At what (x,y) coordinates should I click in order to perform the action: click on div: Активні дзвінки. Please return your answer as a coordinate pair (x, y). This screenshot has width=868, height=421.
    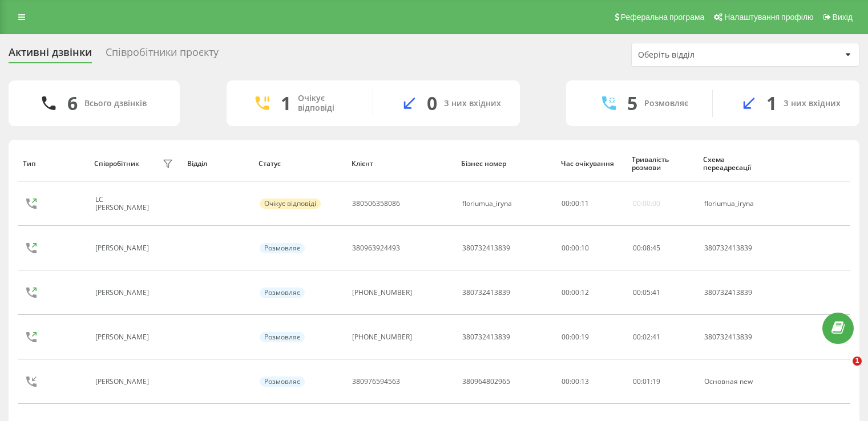
    Looking at the image, I should click on (50, 55).